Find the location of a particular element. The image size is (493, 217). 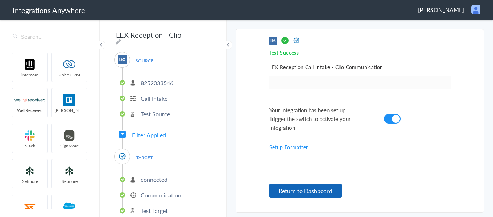

span: Your Integration has been set up. Trigger the switch to activate your Integration is located at coordinates (316, 119).